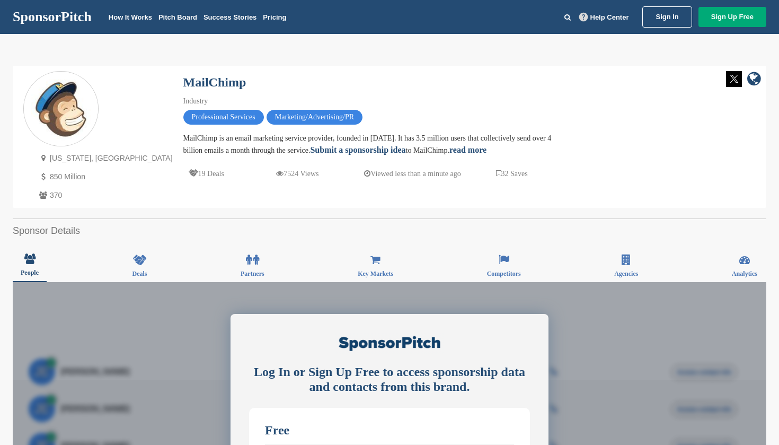 The image size is (779, 445). Describe the element at coordinates (412, 173) in the screenshot. I see `p: Viewed less than a minute ago` at that location.